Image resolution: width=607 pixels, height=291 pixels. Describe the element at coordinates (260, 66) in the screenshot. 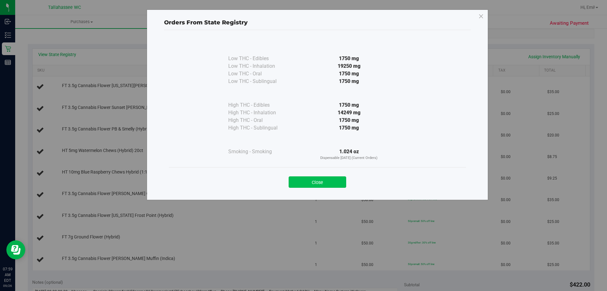

I see `div: Low THC - Inhalation` at that location.